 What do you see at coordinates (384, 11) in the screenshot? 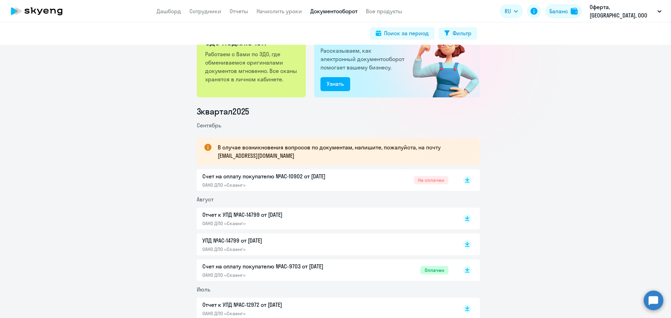
I see `a: Все продукты` at bounding box center [384, 11].